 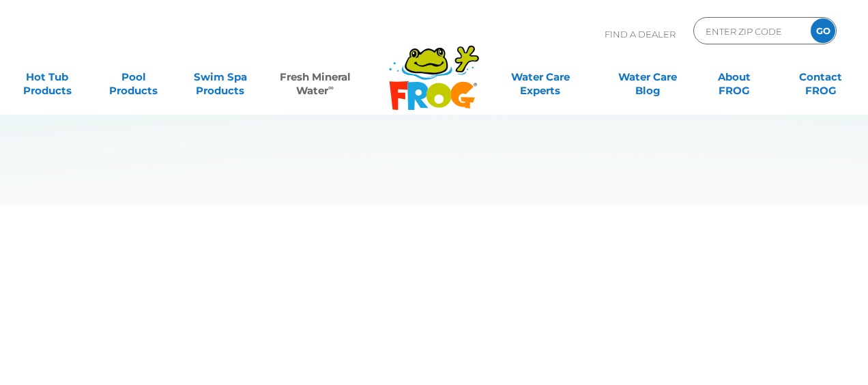 I want to click on a: Water CareExperts, so click(x=540, y=77).